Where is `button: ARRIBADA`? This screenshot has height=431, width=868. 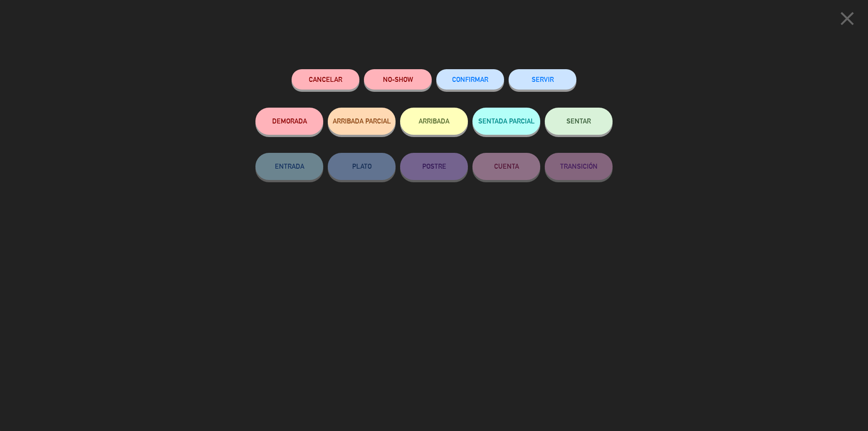
button: ARRIBADA is located at coordinates (434, 121).